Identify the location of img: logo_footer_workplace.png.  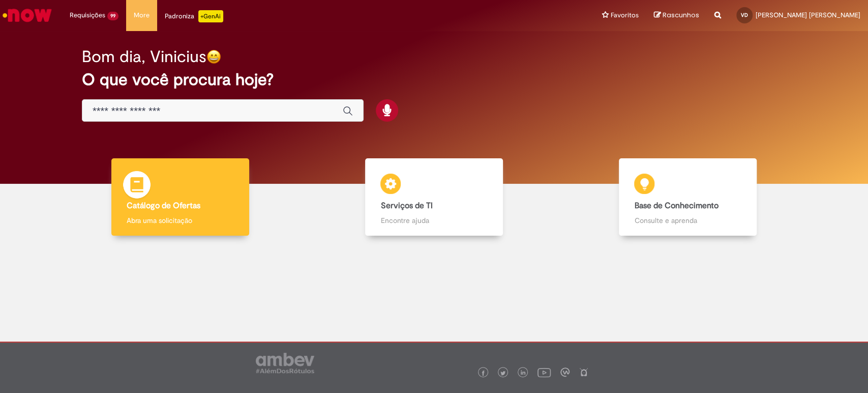
(565, 372).